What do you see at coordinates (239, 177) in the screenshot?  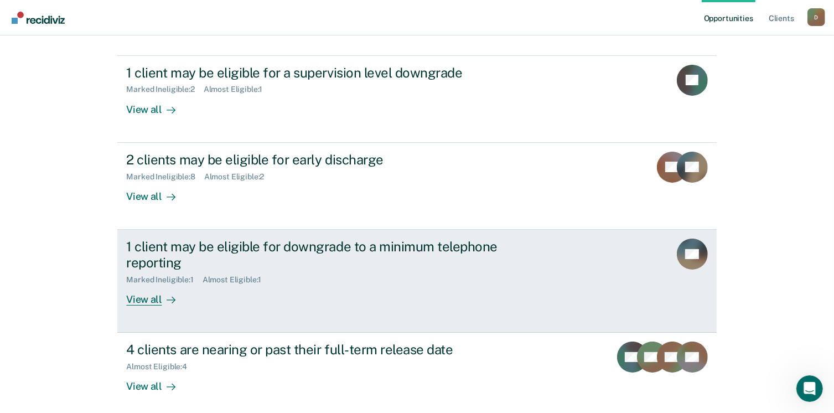 I see `div: Almost Eligible : 2` at bounding box center [239, 177].